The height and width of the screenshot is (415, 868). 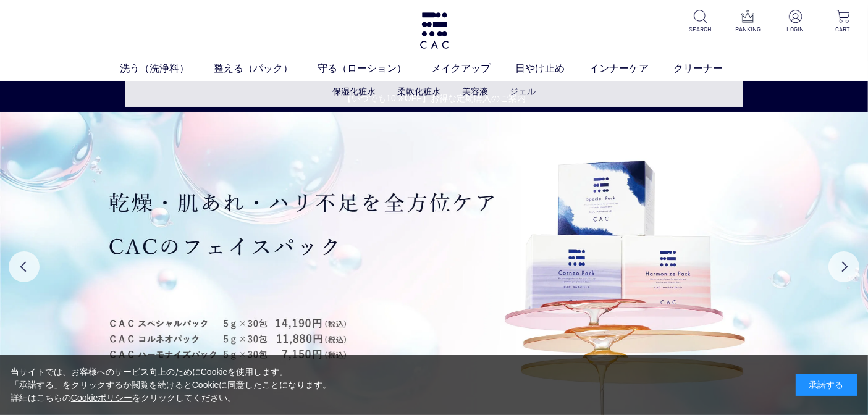 What do you see at coordinates (844, 267) in the screenshot?
I see `button: Next` at bounding box center [844, 267].